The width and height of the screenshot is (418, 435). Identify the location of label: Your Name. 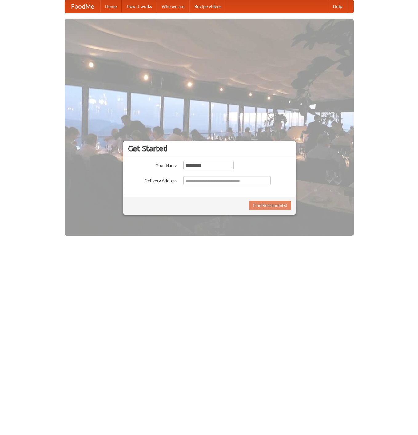
(152, 164).